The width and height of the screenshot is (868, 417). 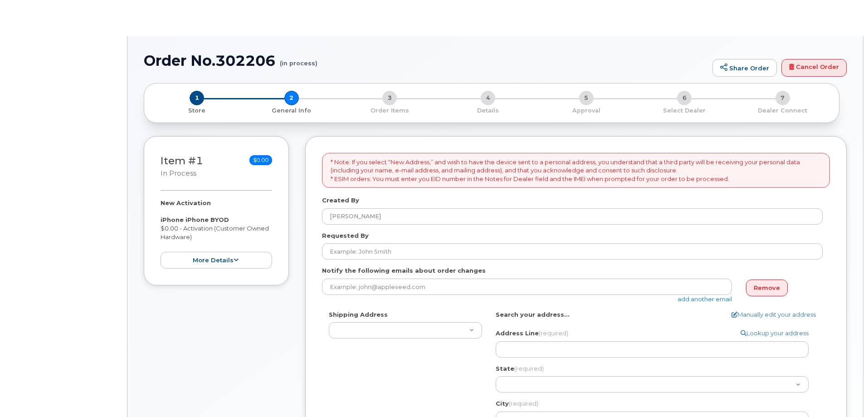 What do you see at coordinates (572, 251) in the screenshot?
I see `input: Example: John Smith` at bounding box center [572, 251].